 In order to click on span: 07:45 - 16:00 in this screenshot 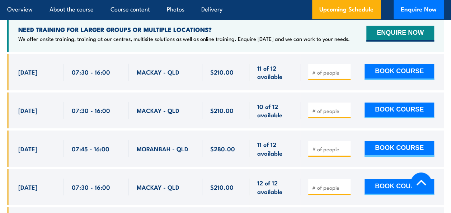, I will do `click(90, 149)`.